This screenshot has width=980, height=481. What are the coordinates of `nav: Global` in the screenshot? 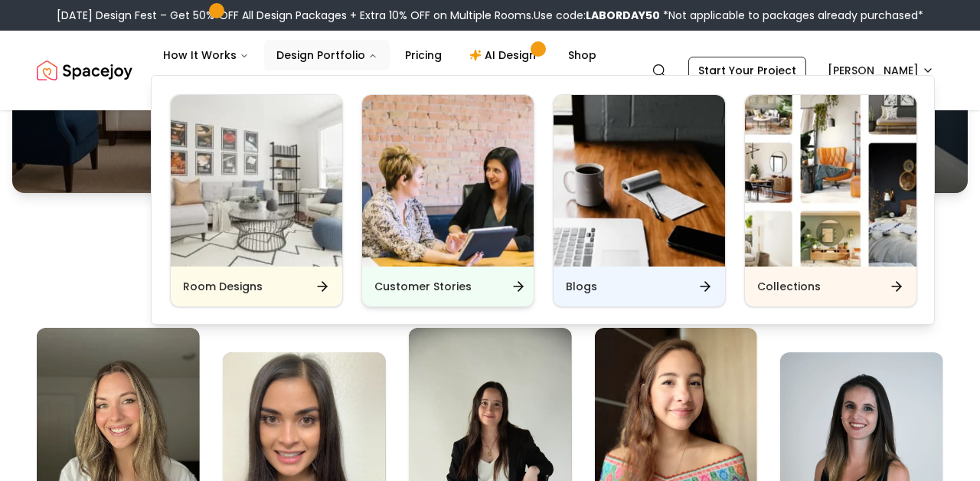 It's located at (490, 71).